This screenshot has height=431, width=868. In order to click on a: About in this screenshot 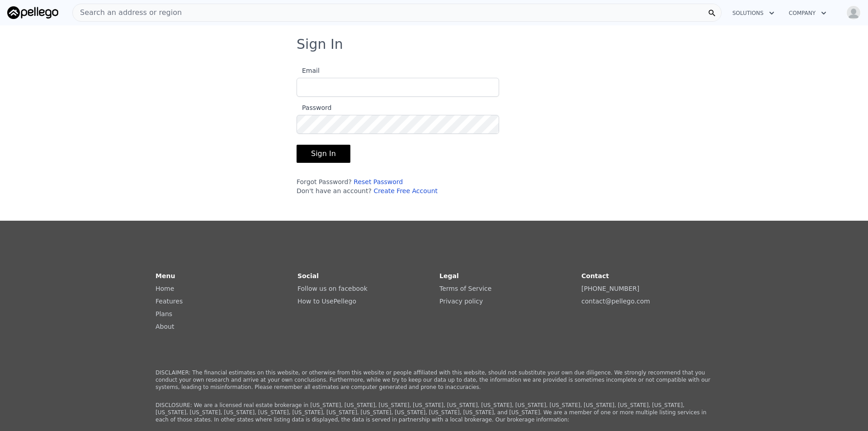, I will do `click(164, 327)`.